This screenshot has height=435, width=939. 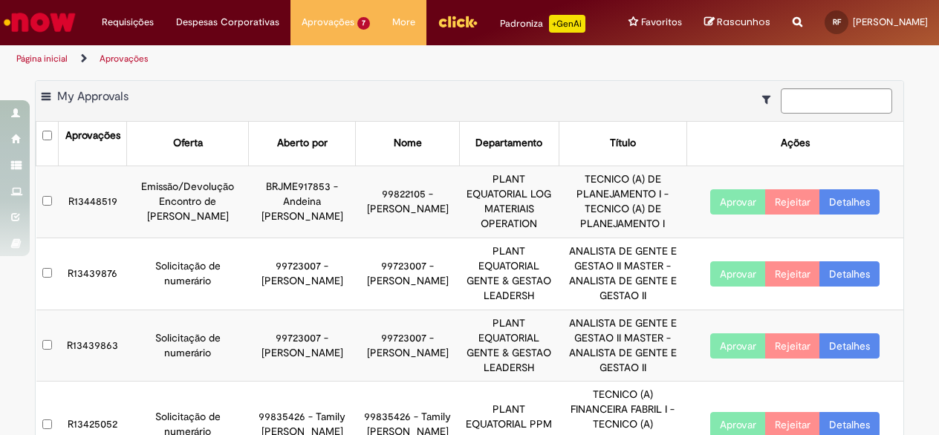 What do you see at coordinates (510, 201) in the screenshot?
I see `td: PLANT EQUATORIAL LOG MATERIAIS OPERATION` at bounding box center [510, 201].